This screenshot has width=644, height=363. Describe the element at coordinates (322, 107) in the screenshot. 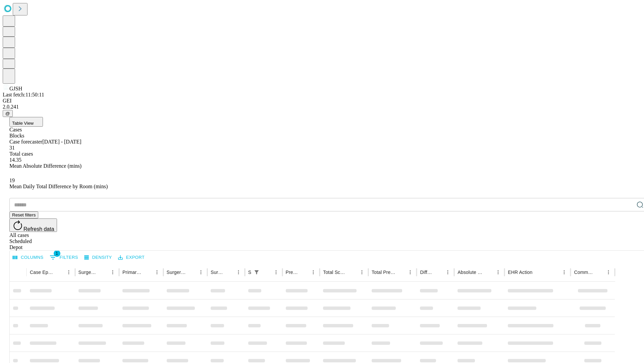

I see `div: 2.0.241` at that location.